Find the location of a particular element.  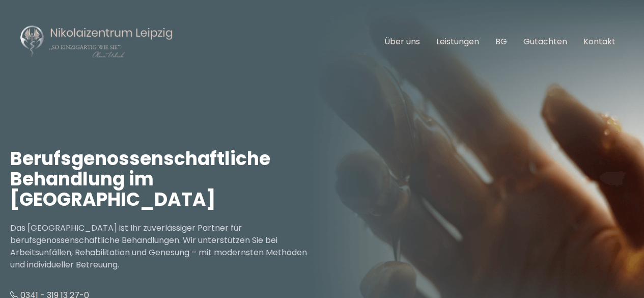

a: Nikolaizentrum Leipzig Logo is located at coordinates (96, 42).